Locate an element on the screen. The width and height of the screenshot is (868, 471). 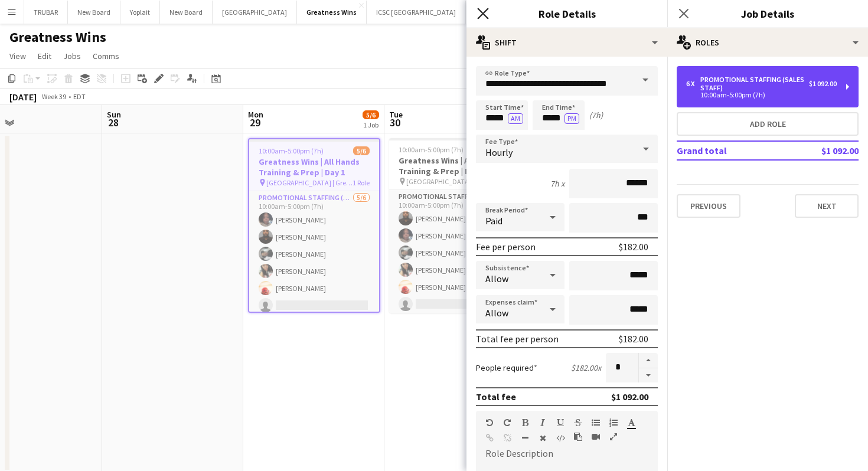
div: Total fee per person is located at coordinates (518, 339).